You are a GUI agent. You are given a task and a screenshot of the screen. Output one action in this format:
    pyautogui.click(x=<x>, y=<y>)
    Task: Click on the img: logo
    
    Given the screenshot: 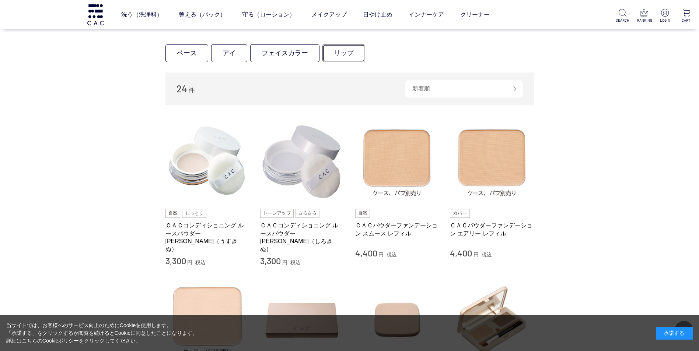 What is the action you would take?
    pyautogui.click(x=95, y=14)
    